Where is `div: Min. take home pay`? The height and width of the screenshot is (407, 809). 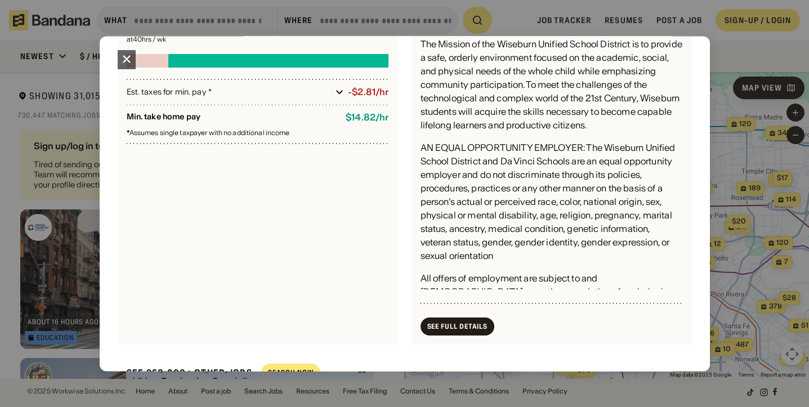 div: Min. take home pay is located at coordinates (232, 118).